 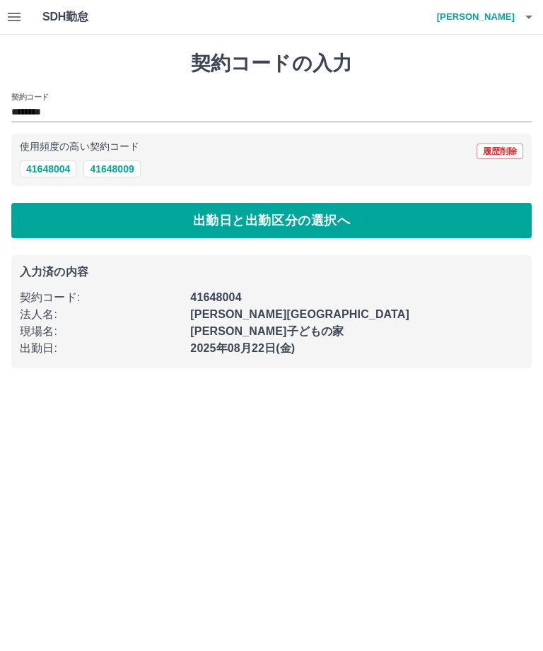 What do you see at coordinates (242, 348) in the screenshot?
I see `b: 2025年08月22日(金)` at bounding box center [242, 348].